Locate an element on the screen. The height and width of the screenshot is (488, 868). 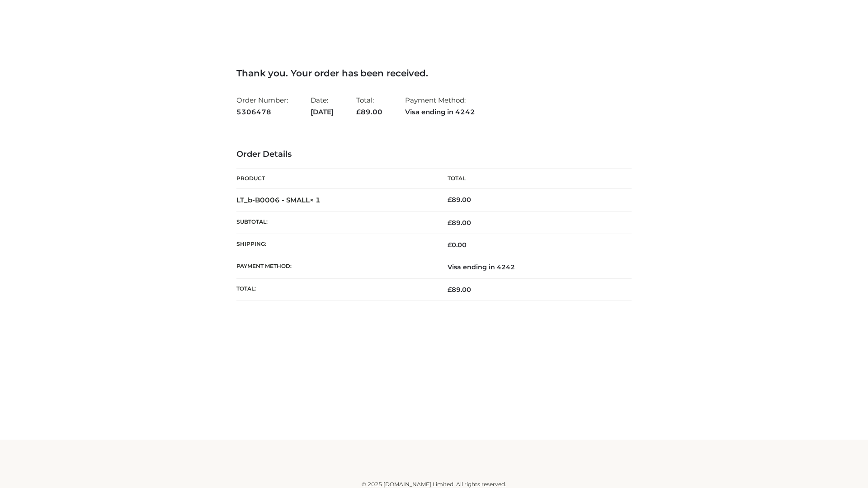
li: Total: is located at coordinates (370, 106).